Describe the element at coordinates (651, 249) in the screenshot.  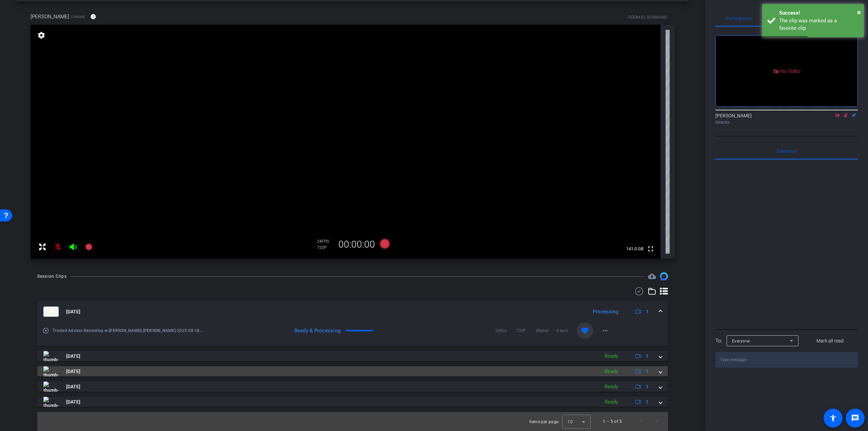
I see `mat-icon: fullscreen` at that location.